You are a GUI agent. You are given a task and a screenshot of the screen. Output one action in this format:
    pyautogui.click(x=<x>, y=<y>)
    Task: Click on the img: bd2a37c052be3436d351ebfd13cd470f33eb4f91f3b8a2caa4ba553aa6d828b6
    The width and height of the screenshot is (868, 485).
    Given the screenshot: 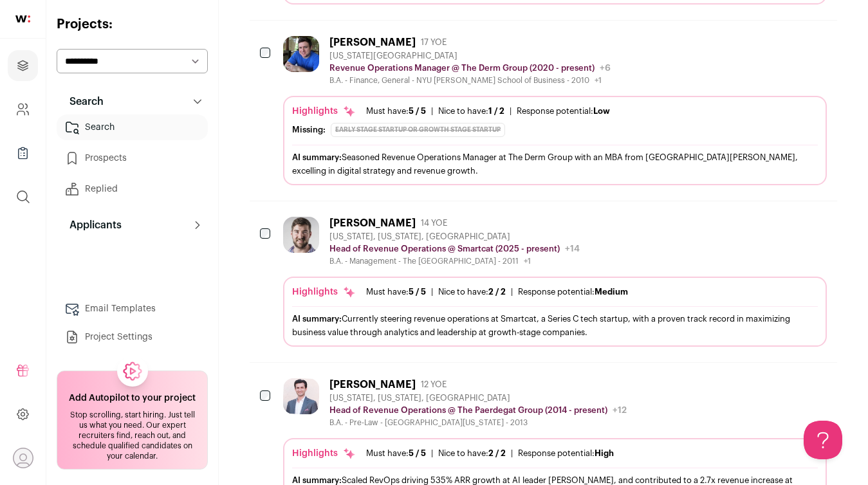 What is the action you would take?
    pyautogui.click(x=301, y=235)
    